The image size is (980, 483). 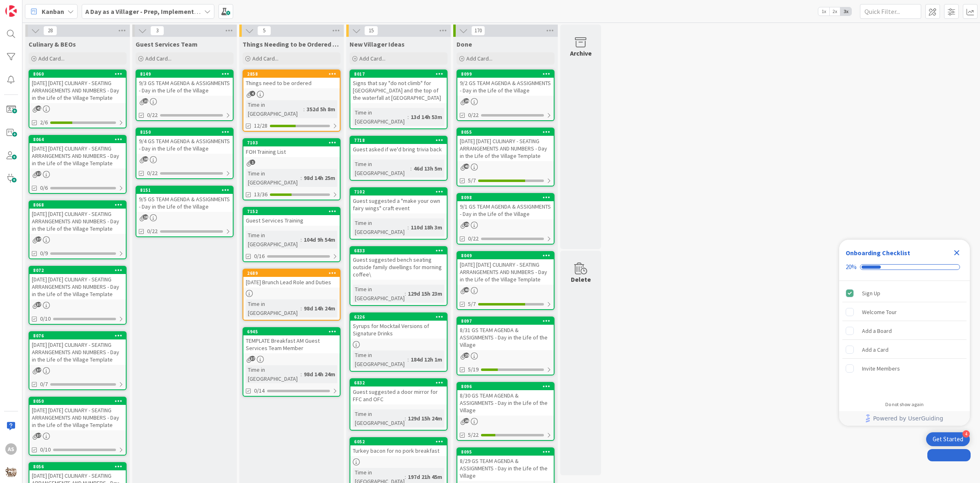 I want to click on div: 129d 15h 23m, so click(x=426, y=293).